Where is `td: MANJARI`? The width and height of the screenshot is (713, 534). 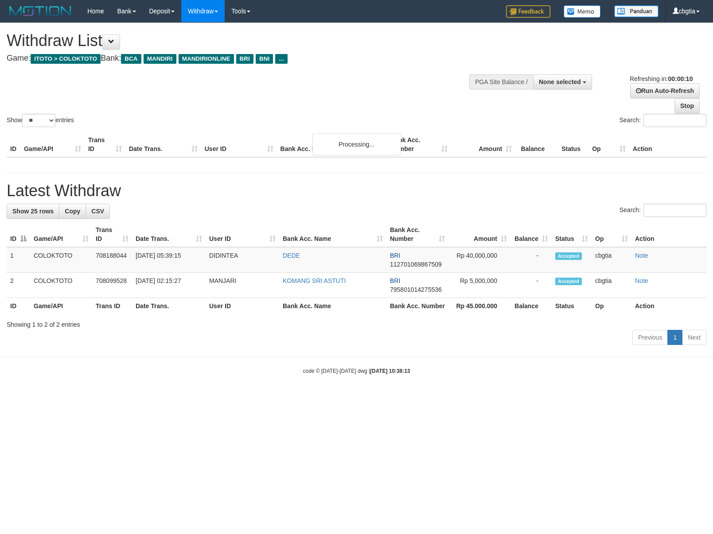 td: MANJARI is located at coordinates (242, 285).